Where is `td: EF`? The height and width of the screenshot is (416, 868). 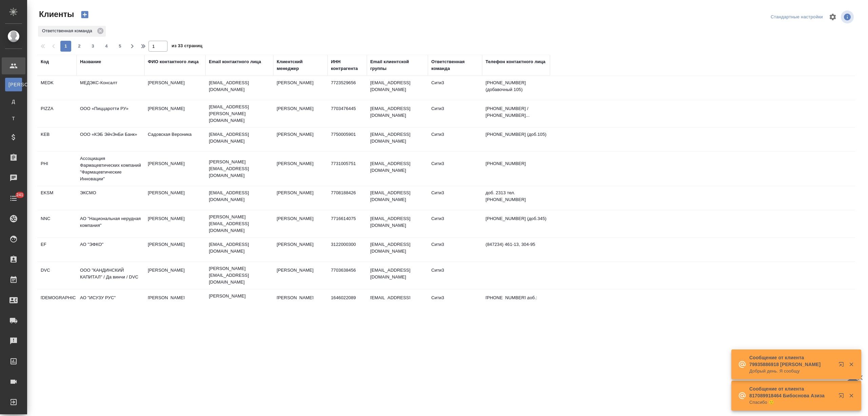 td: EF is located at coordinates (57, 250).